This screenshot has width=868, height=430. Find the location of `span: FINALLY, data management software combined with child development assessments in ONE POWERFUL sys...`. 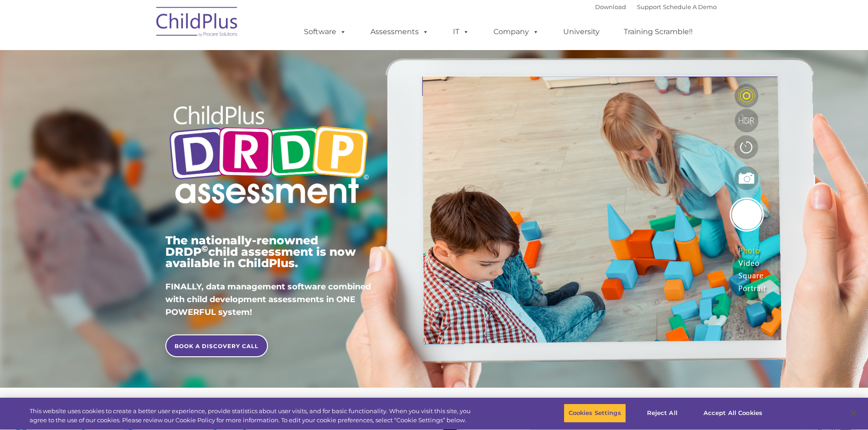

span: FINALLY, data management software combined with child development assessments in ONE POWERFUL sys... is located at coordinates (268, 299).